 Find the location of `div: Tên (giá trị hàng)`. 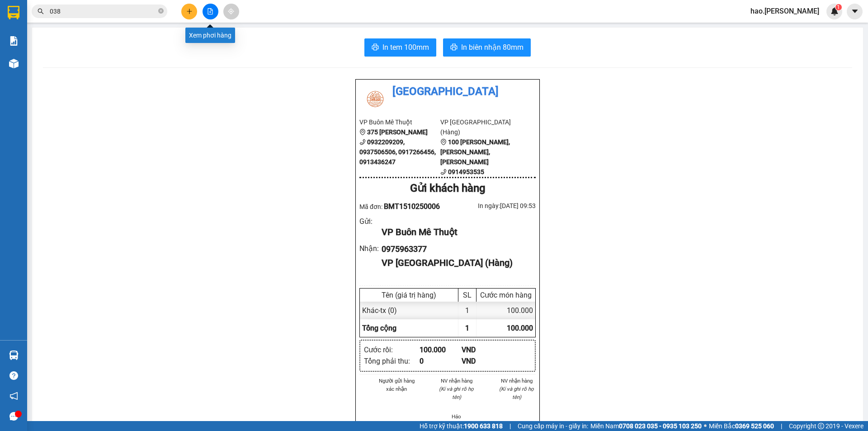

div: Tên (giá trị hàng) is located at coordinates (409, 295).